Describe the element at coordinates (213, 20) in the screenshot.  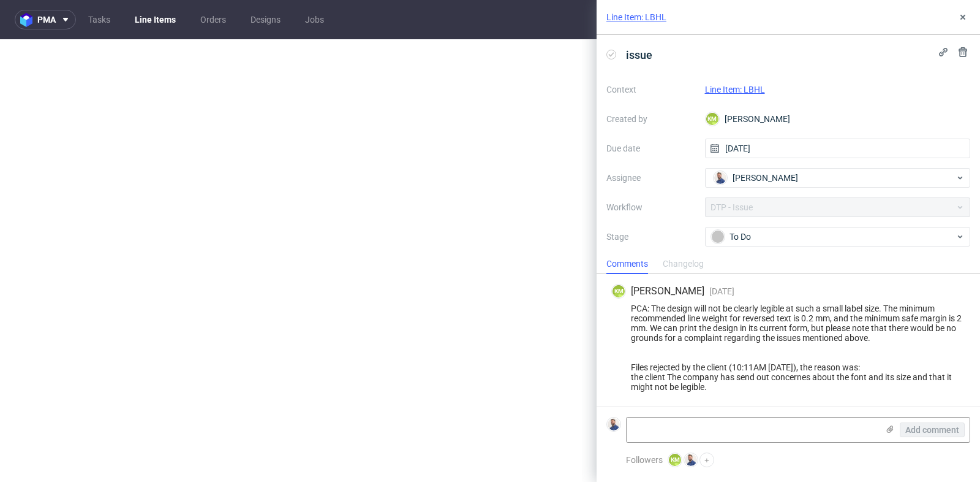
I see `a: Orders` at that location.